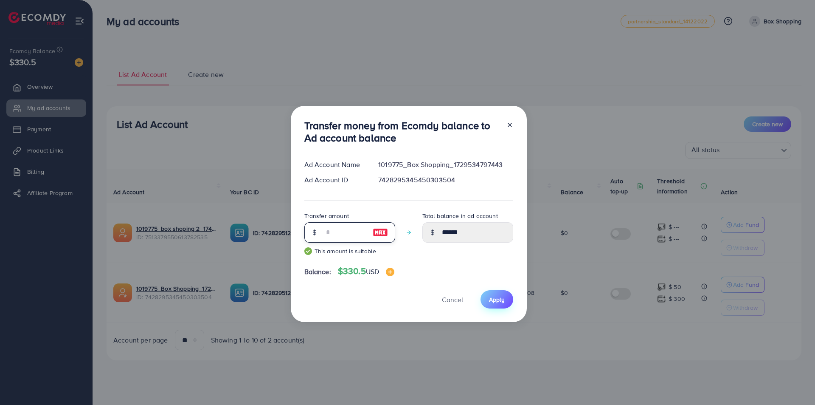  Describe the element at coordinates (366, 271) in the screenshot. I see `h4: $330.5` at that location.